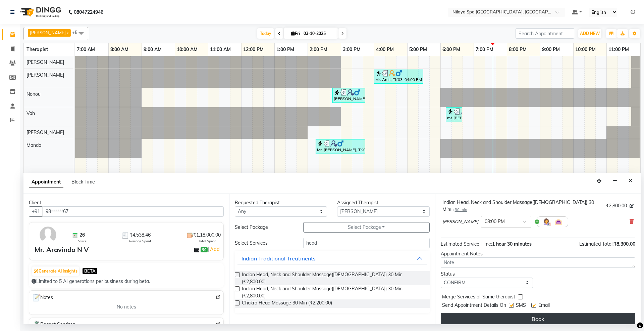 Image resolution: width=644 pixels, height=331 pixels. I want to click on a: 8:00 AM, so click(119, 49).